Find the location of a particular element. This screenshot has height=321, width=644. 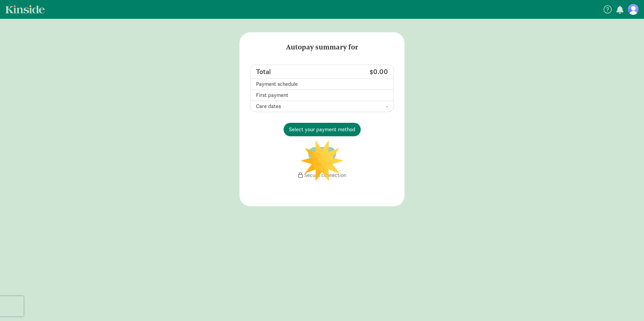

span: Update is located at coordinates (322, 154).